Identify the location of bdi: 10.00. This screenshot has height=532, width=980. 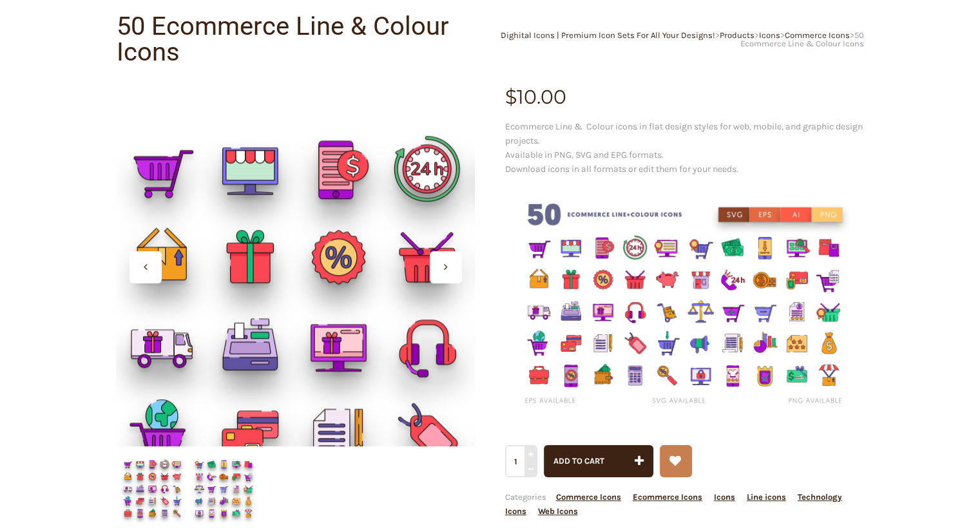
(535, 96).